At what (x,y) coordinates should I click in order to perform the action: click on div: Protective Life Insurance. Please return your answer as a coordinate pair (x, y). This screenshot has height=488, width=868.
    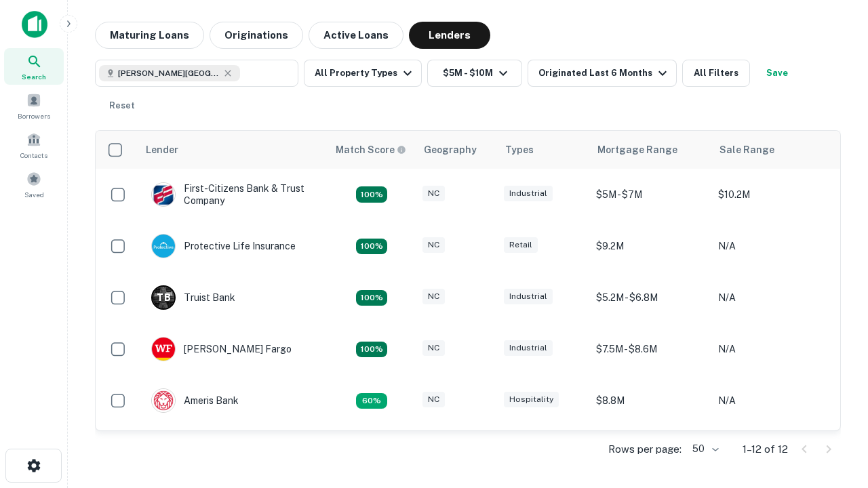
    Looking at the image, I should click on (223, 246).